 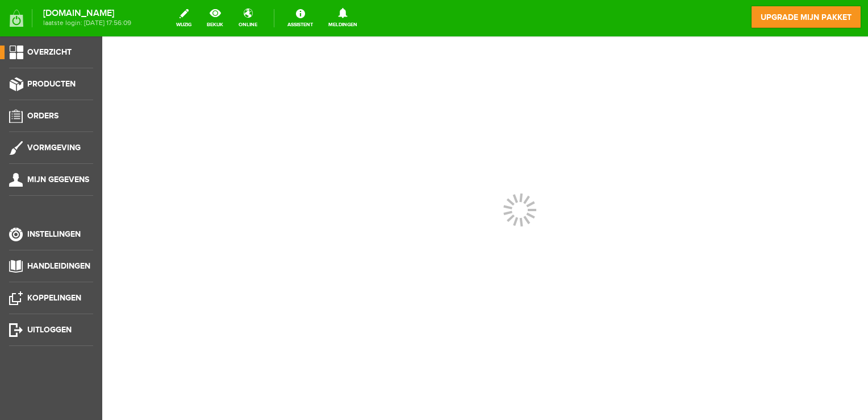 What do you see at coordinates (183, 18) in the screenshot?
I see `a: wijzig` at bounding box center [183, 18].